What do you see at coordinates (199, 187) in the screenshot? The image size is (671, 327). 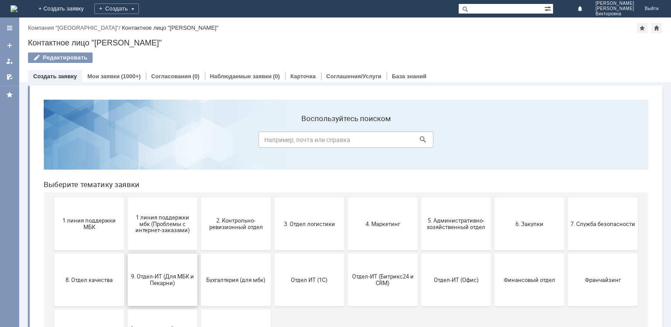 I see `button: Бухгалтерия (для мбк)` at bounding box center [199, 187].